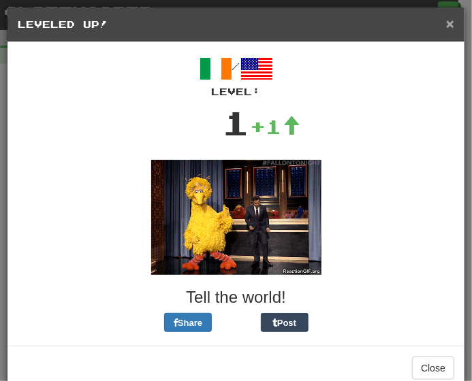  Describe the element at coordinates (235, 122) in the screenshot. I see `div: 1` at that location.